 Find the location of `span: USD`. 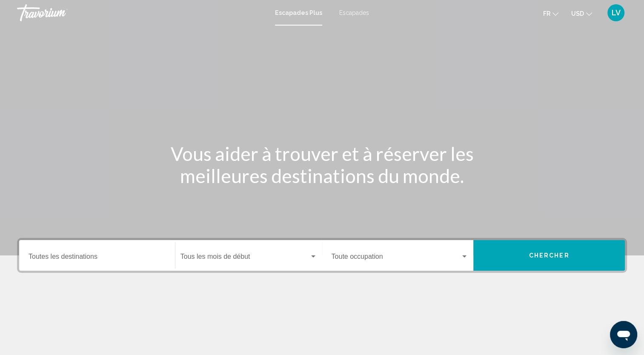

span: USD is located at coordinates (577, 13).